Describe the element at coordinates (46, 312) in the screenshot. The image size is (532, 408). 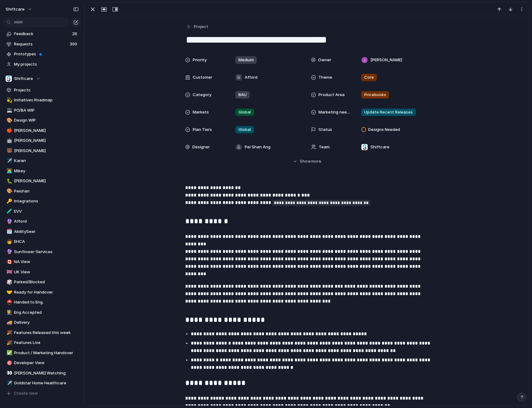
I see `span: Eng Accepted` at that location.